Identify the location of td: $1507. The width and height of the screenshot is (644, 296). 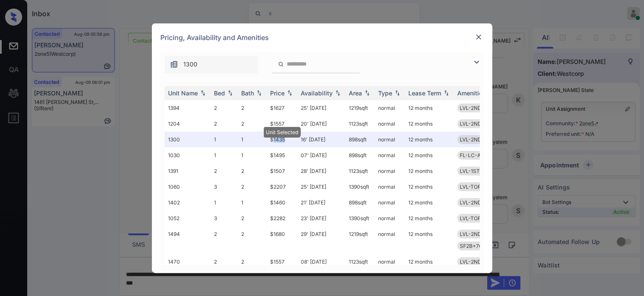
(282, 171).